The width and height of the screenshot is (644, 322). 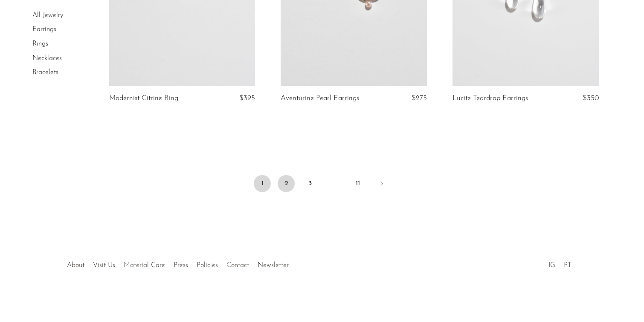 I want to click on a: Policies, so click(x=207, y=266).